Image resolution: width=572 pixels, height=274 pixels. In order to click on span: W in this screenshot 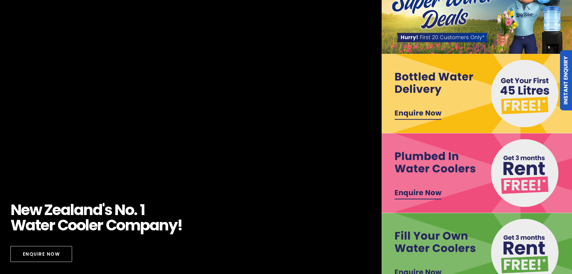, I will do `click(18, 225)`.